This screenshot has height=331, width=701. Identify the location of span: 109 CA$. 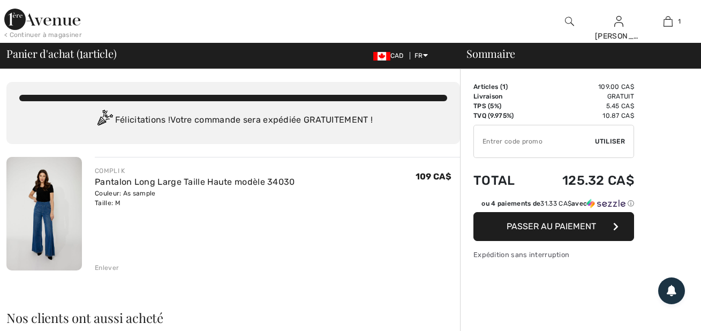
(433, 176).